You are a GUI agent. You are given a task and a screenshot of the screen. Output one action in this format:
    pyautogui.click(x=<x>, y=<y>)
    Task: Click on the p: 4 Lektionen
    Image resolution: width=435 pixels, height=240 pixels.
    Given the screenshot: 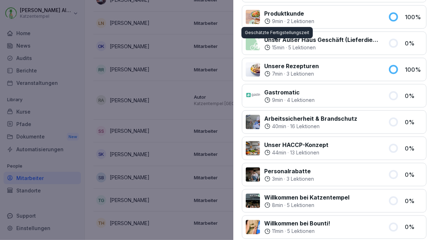 What is the action you would take?
    pyautogui.click(x=301, y=100)
    